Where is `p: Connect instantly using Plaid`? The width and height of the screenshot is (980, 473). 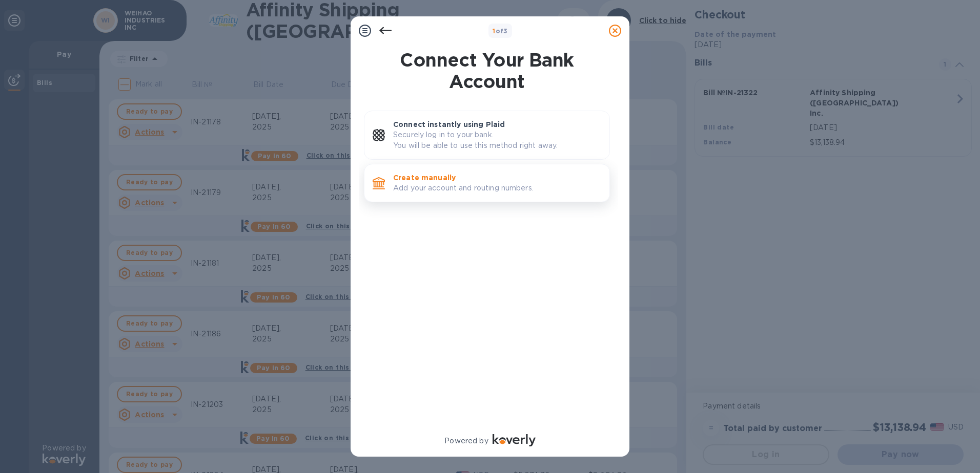
p: Connect instantly using Plaid is located at coordinates (497, 124).